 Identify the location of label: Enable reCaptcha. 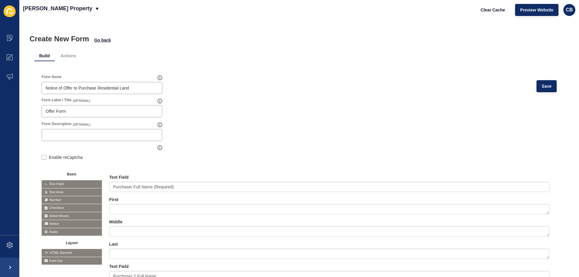
(66, 157).